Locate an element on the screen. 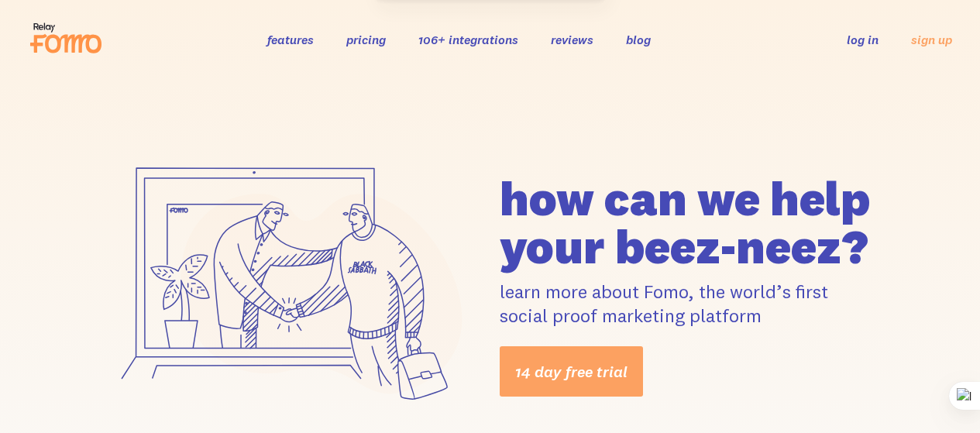 This screenshot has width=980, height=433. a: blog is located at coordinates (639, 39).